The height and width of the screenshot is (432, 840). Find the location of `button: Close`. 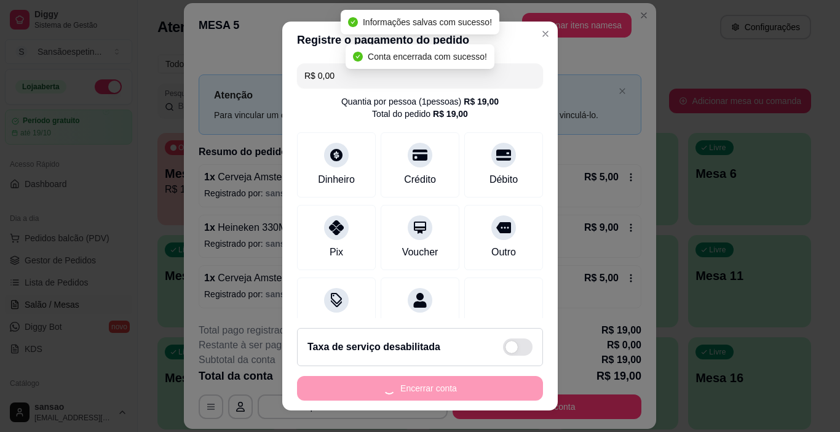

button: Close is located at coordinates (545, 34).